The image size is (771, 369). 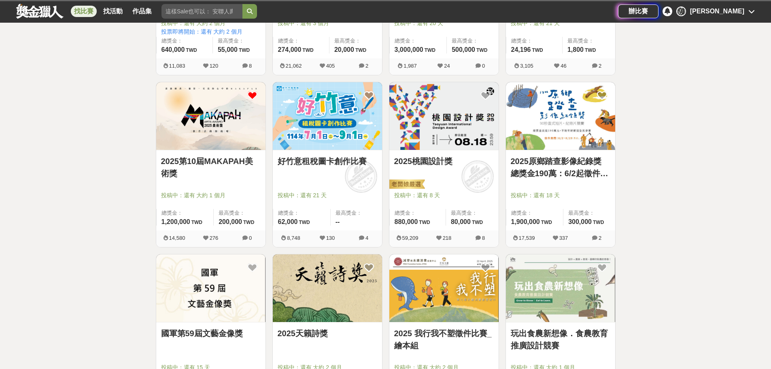 I want to click on div: 陳, so click(x=681, y=11).